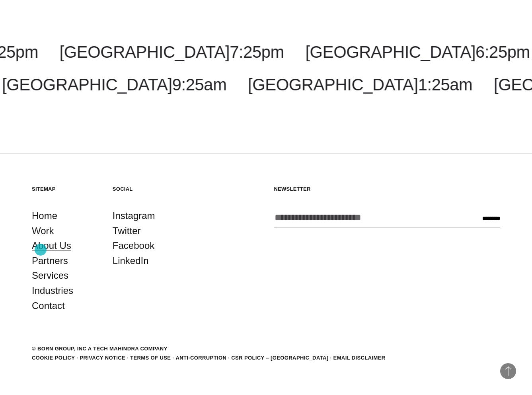 The height and width of the screenshot is (395, 532). What do you see at coordinates (445, 85) in the screenshot?
I see `span: 1:25am` at bounding box center [445, 85].